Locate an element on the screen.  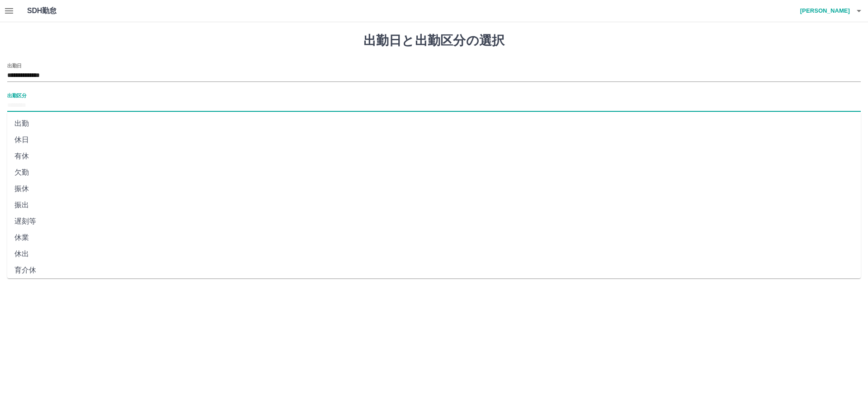
li: 休業 is located at coordinates (434, 238).